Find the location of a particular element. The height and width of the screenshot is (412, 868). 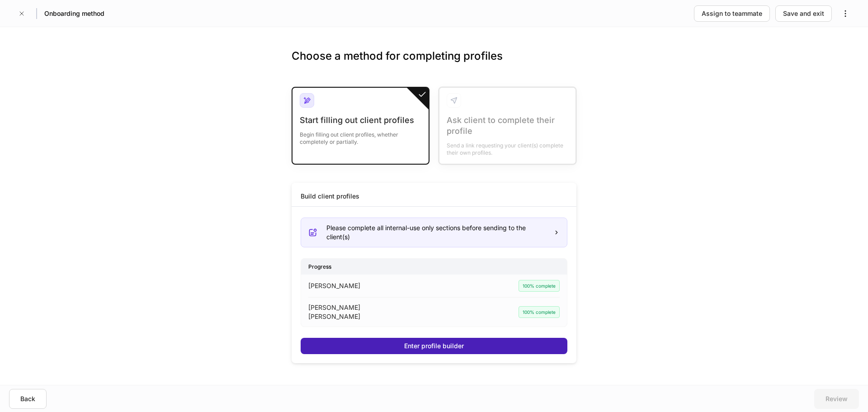

div: Enter profile builder is located at coordinates (434, 346).